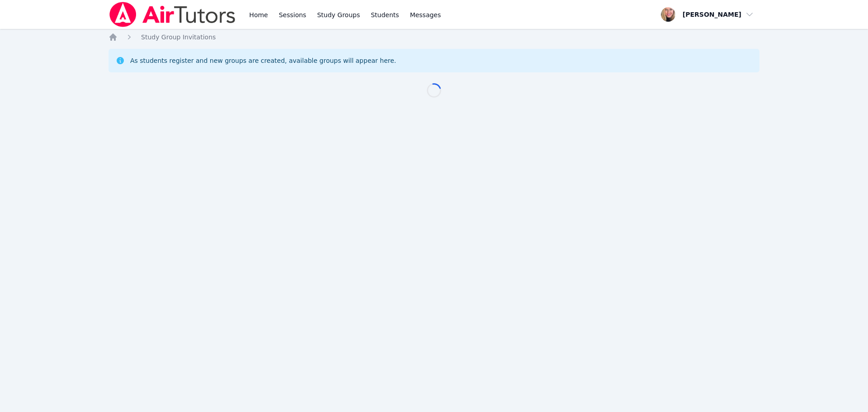 Image resolution: width=868 pixels, height=412 pixels. I want to click on nav: Breadcrumb, so click(434, 37).